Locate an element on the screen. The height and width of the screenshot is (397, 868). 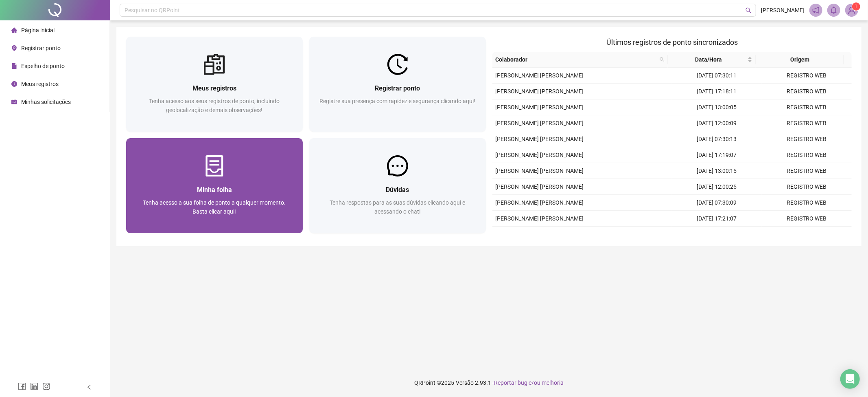
a: DúvidasTenha respostas para as suas dúvidas clicando aqui e acessando o chat! is located at coordinates (398, 185).